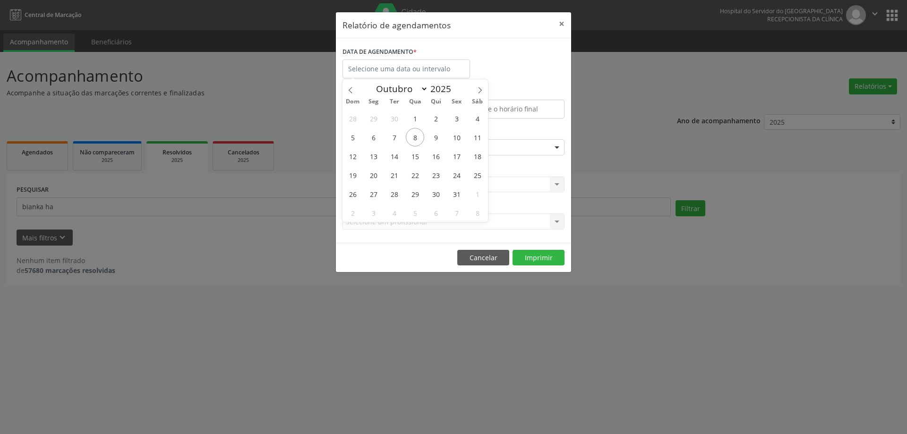  Describe the element at coordinates (395, 102) in the screenshot. I see `span: Ter` at that location.